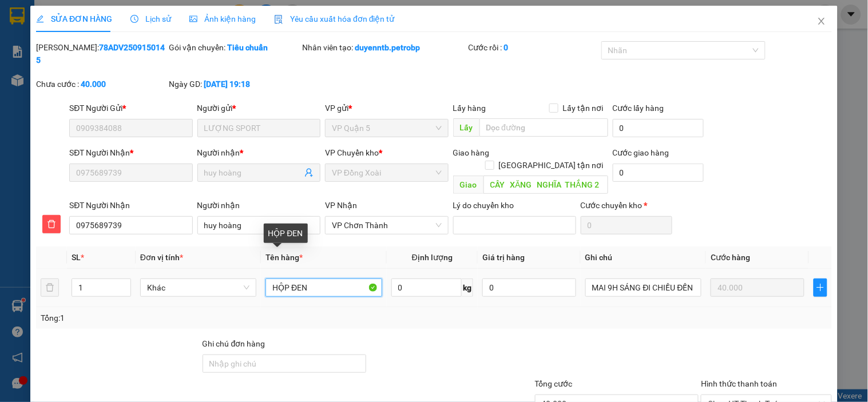  What do you see at coordinates (659, 128) in the screenshot?
I see `input: Cước lấy hàng` at bounding box center [659, 128].